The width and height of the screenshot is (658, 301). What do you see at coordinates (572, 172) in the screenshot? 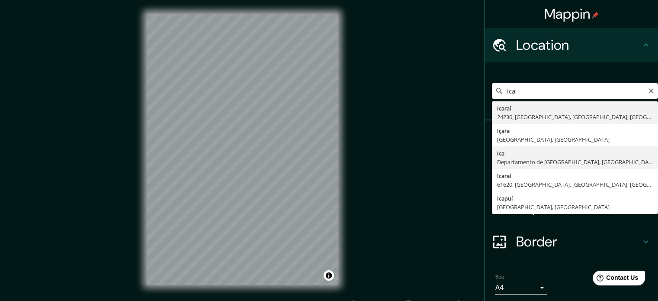
I see `div: Style` at bounding box center [572, 172].